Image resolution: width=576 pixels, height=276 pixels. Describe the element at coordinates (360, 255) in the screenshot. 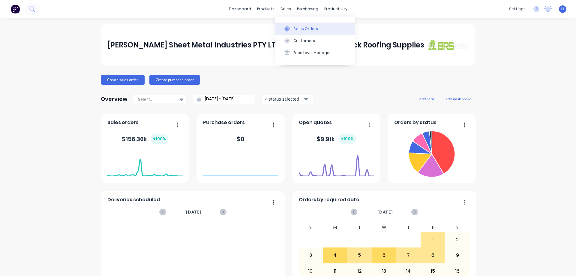

I see `div: 5` at that location.